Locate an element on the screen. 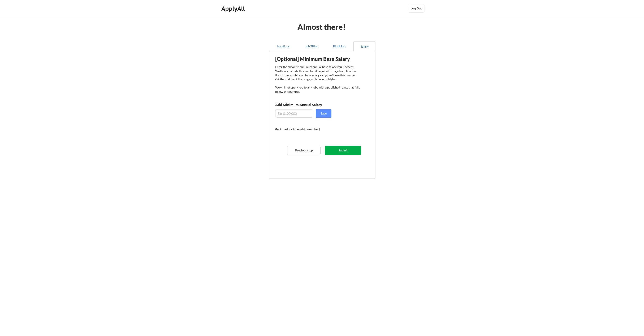 Image resolution: width=644 pixels, height=336 pixels. div: (Not used for internship searches.) is located at coordinates (303, 129).